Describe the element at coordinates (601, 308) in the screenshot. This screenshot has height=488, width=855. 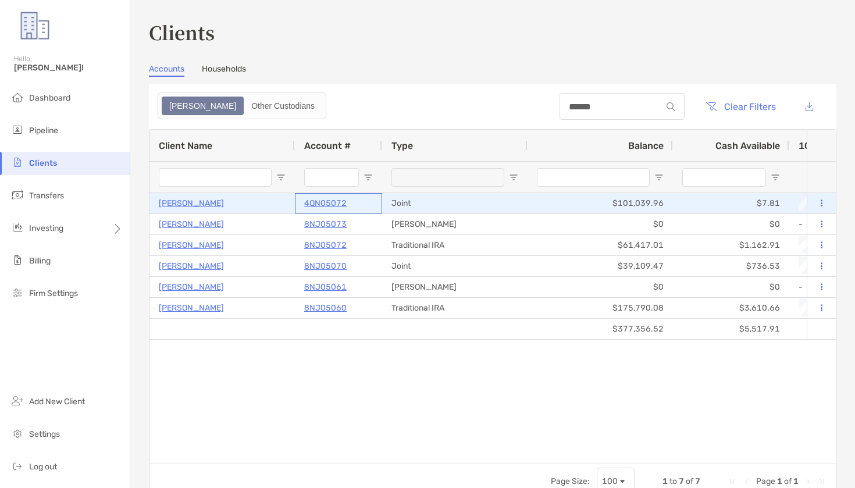
I see `div: $175,790.08` at that location.